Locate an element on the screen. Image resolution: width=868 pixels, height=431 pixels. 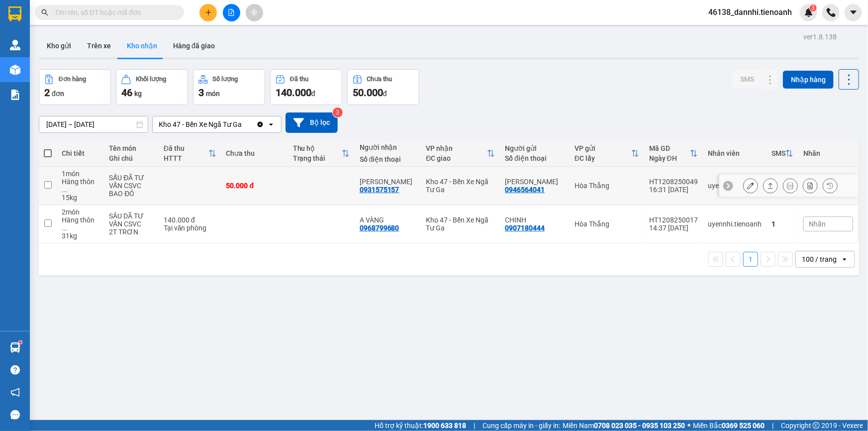
div: Sửa đơn hàng is located at coordinates (750, 186).